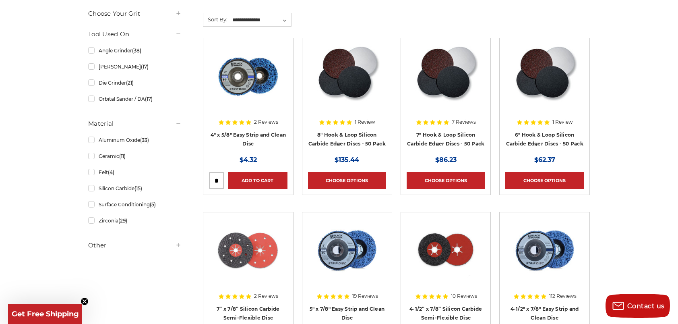 The image size is (678, 324). I want to click on a: blue clean and strip disc, so click(347, 257).